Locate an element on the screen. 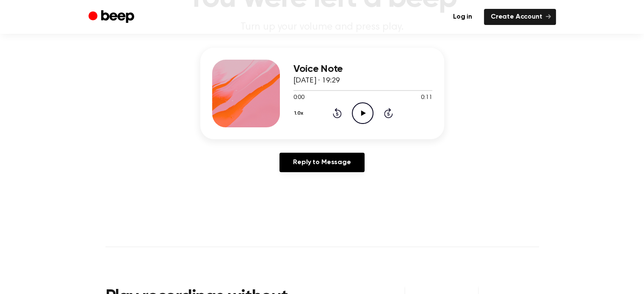  button: 1.0x is located at coordinates (300, 113).